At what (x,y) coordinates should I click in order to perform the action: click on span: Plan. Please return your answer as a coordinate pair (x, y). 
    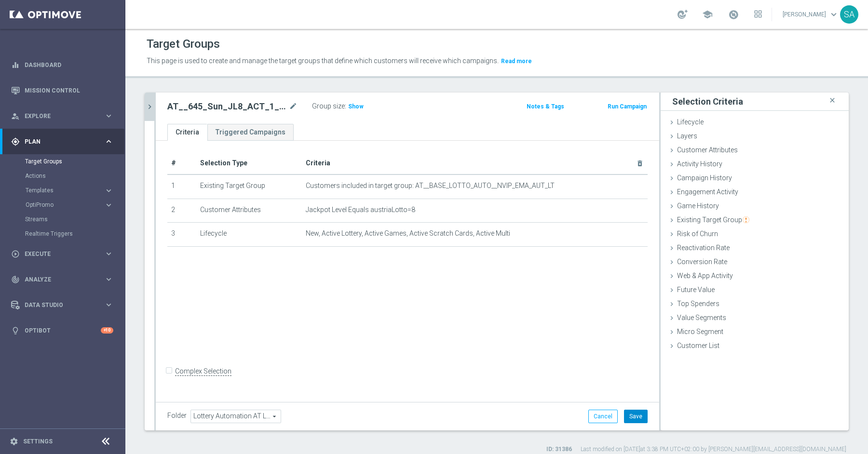
    Looking at the image, I should click on (64, 141).